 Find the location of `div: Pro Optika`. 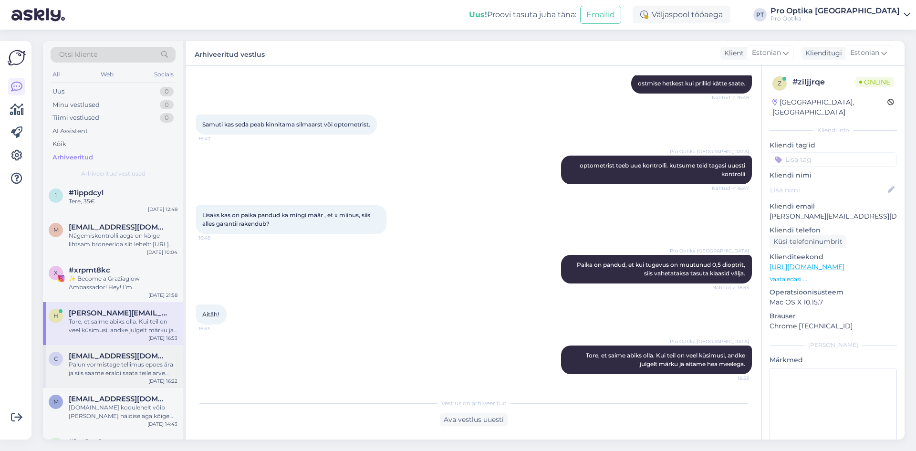

div: Pro Optika is located at coordinates (835, 19).